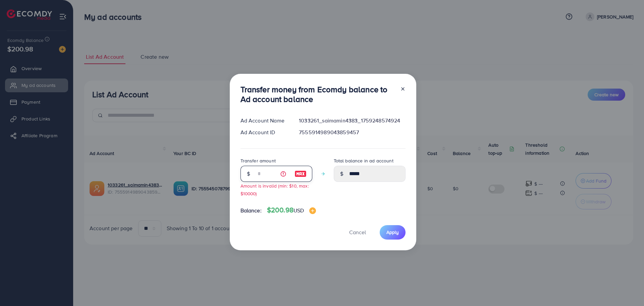 This screenshot has width=644, height=306. I want to click on span: USD, so click(299, 210).